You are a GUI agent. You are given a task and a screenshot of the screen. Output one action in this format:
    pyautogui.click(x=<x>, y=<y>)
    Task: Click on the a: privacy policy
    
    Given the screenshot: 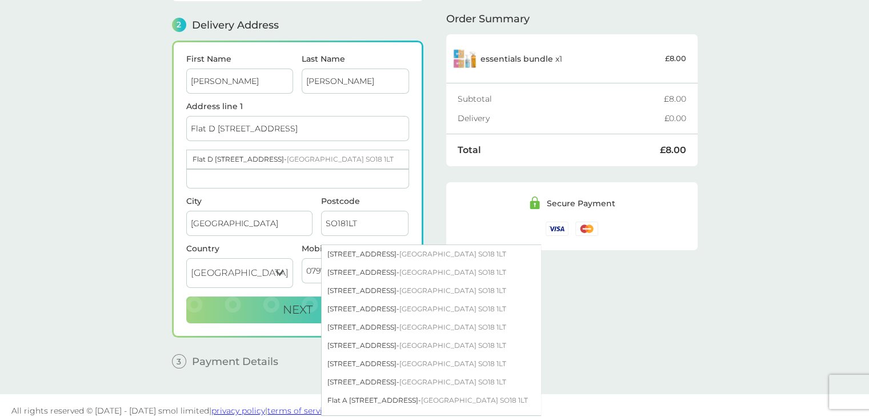 What is the action you would take?
    pyautogui.click(x=238, y=411)
    